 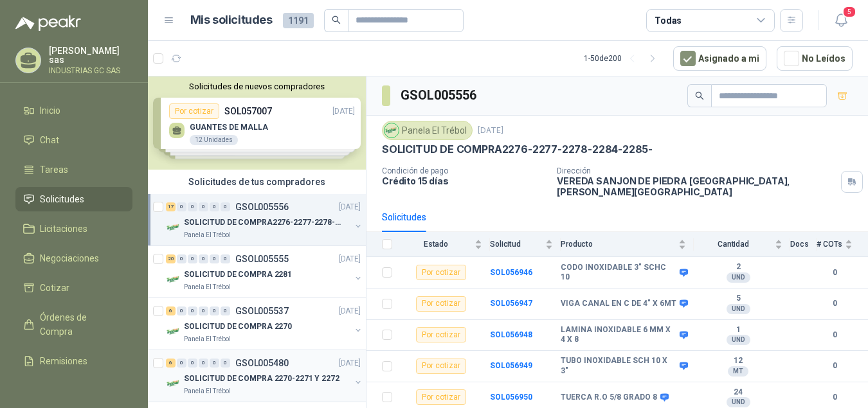 I want to click on div: 20, so click(x=170, y=259).